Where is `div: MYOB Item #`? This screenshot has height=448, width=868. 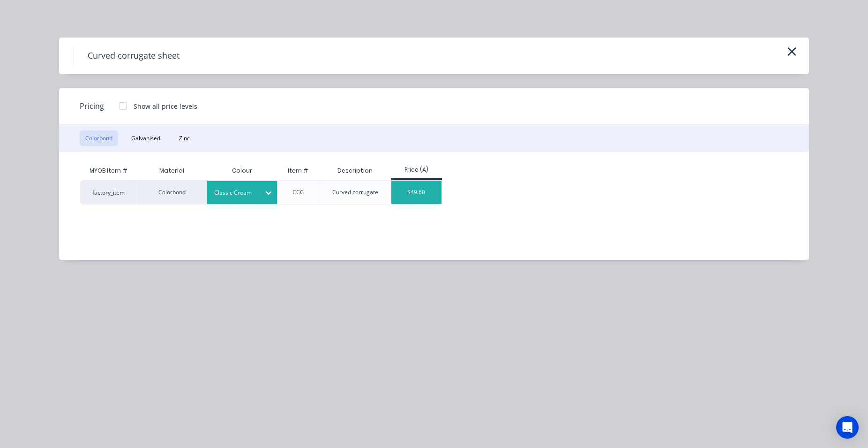 div: MYOB Item # is located at coordinates (108, 171).